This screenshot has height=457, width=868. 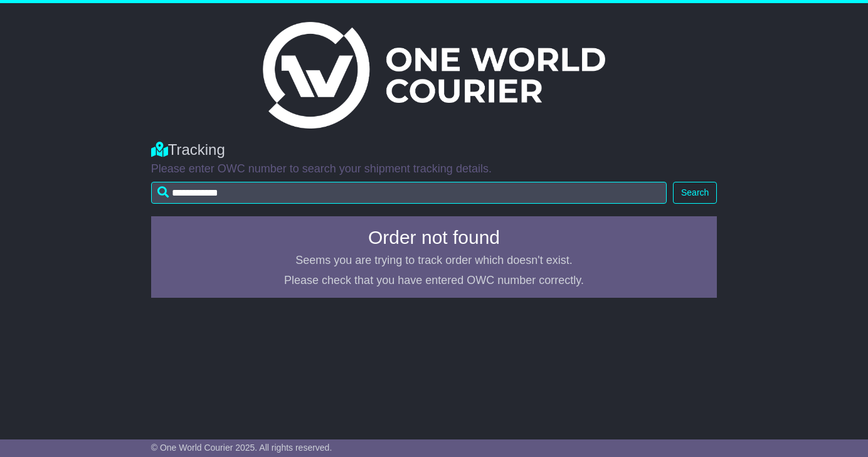 What do you see at coordinates (434, 75) in the screenshot?
I see `img: Light` at bounding box center [434, 75].